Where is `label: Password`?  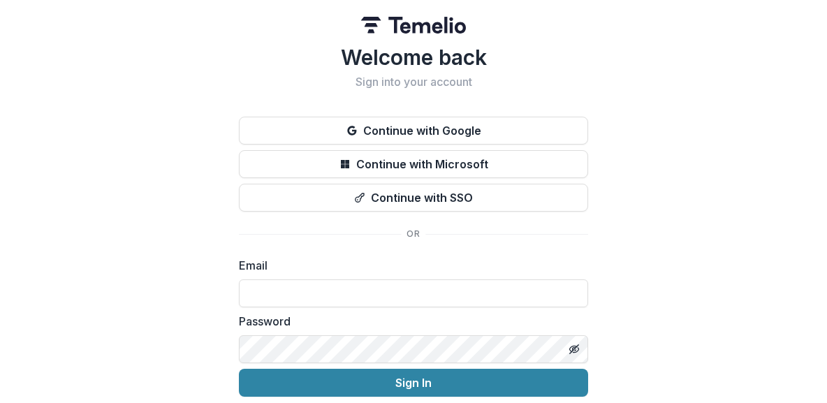 label: Password is located at coordinates (409, 321).